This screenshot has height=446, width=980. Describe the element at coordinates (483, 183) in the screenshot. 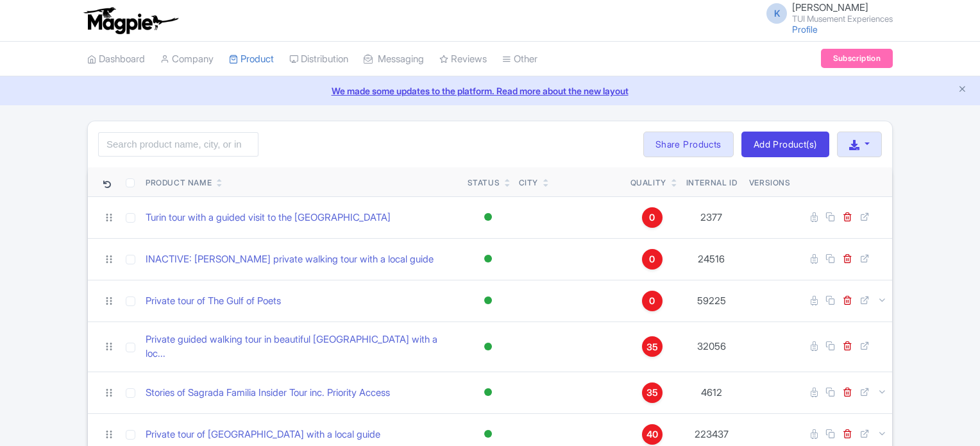

I see `div: Status` at that location.